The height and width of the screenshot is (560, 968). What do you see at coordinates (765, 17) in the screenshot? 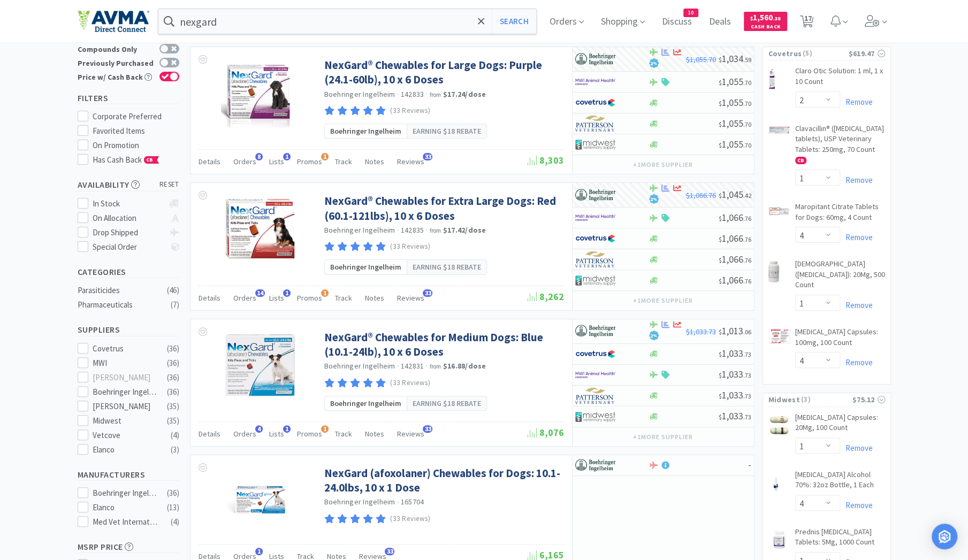
I see `span: 1,560` at bounding box center [765, 17].